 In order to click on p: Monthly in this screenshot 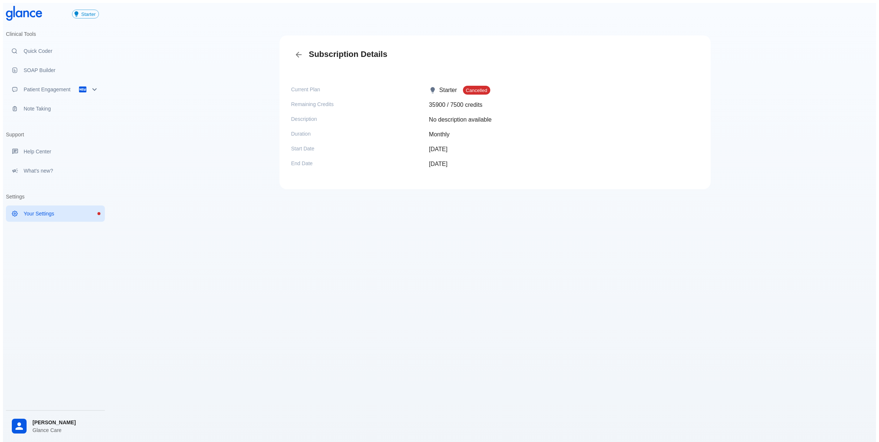, I will do `click(564, 134)`.